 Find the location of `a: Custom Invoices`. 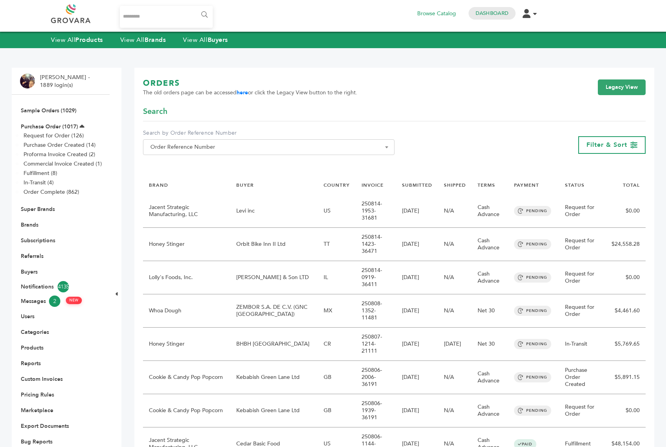

a: Custom Invoices is located at coordinates (42, 379).